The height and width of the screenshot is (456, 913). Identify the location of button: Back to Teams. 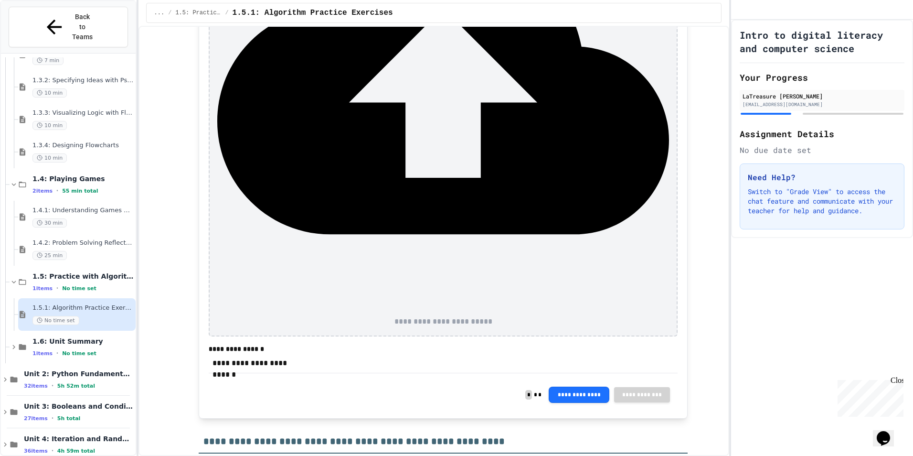
(68, 27).